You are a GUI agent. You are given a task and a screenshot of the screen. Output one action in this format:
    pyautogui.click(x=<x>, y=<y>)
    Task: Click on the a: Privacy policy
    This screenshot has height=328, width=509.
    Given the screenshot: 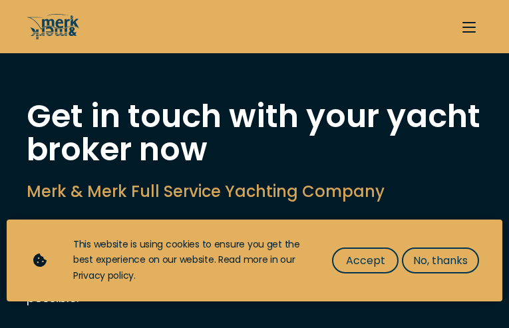 What is the action you would take?
    pyautogui.click(x=103, y=275)
    